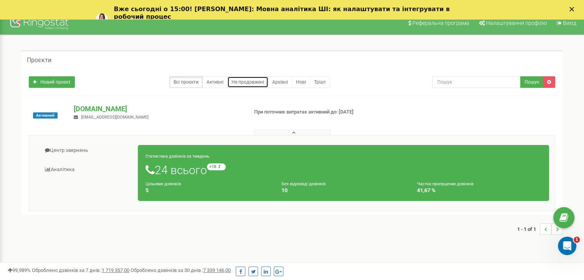 Image resolution: width=584 pixels, height=280 pixels. I want to click on a: Аналiтика, so click(86, 170).